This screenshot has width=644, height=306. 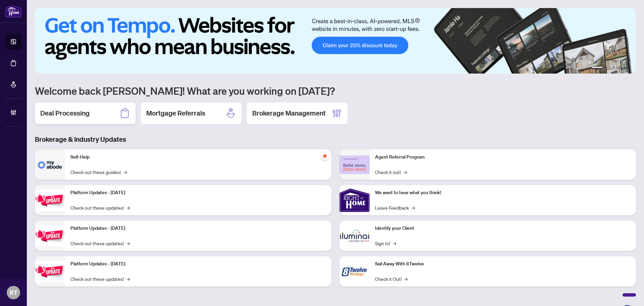 I want to click on img: Agent Referral Program, so click(x=354, y=164).